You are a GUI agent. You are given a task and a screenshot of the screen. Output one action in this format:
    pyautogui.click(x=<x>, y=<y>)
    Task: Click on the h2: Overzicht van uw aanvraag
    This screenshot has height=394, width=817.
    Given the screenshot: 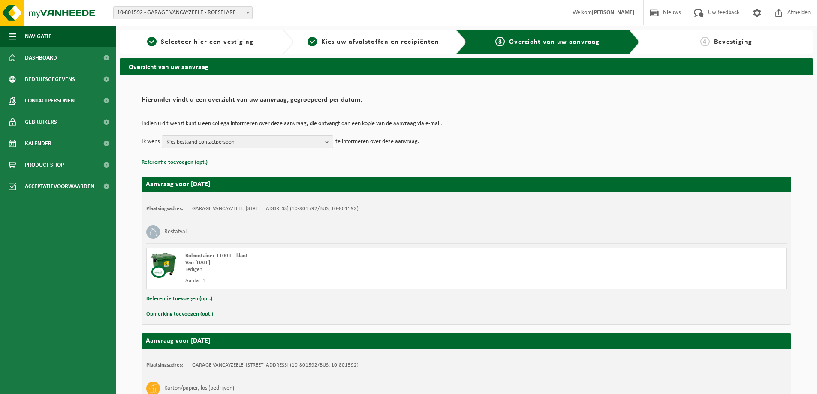 What is the action you would take?
    pyautogui.click(x=466, y=66)
    